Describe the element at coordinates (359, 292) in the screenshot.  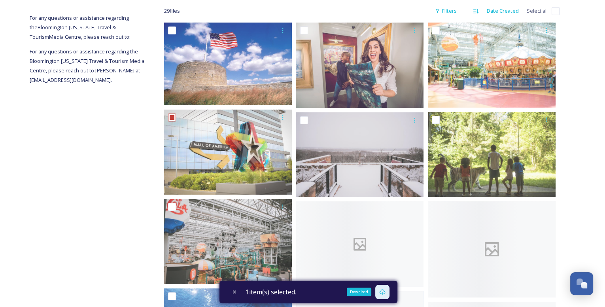
I see `div: Download` at that location.